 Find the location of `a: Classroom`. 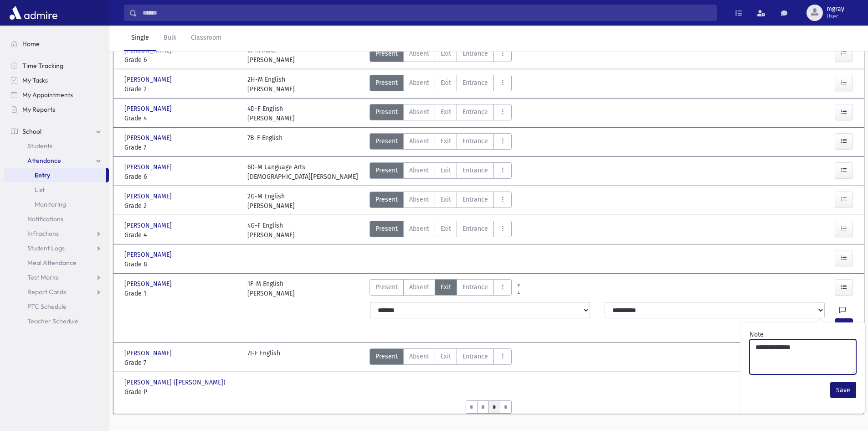

a: Classroom is located at coordinates (206, 38).